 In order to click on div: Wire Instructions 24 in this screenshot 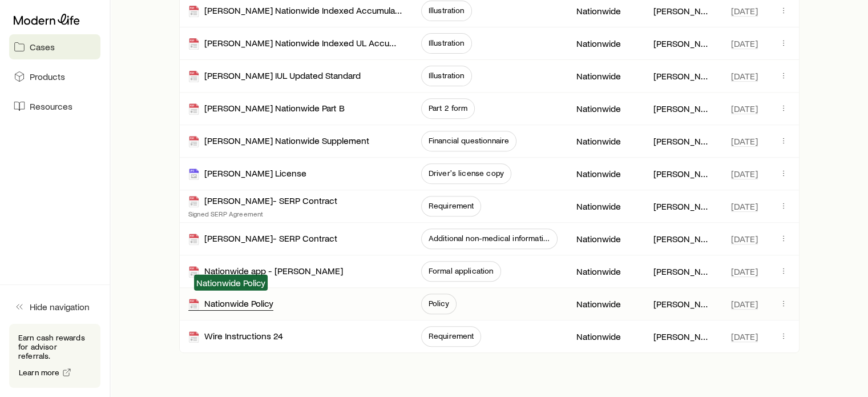, I will do `click(236, 337)`.